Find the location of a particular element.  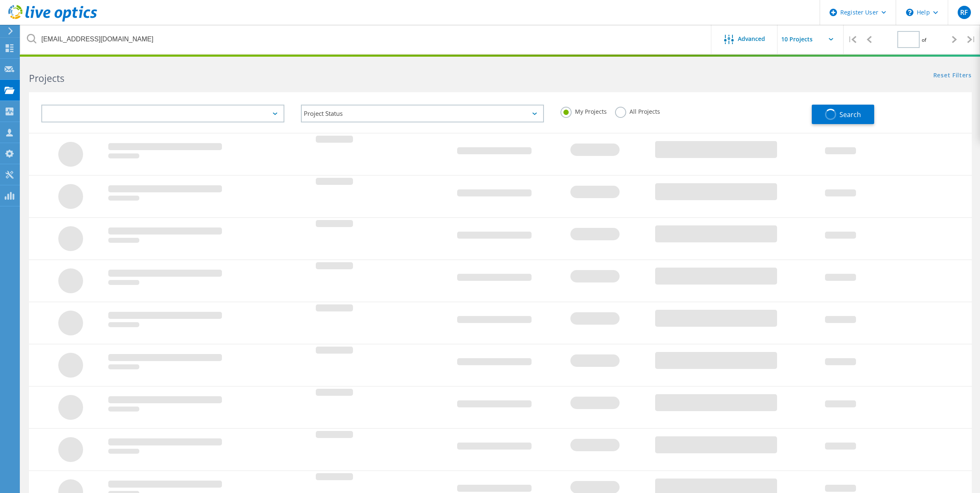

a: Live Optics Dashboard is located at coordinates (52, 20).